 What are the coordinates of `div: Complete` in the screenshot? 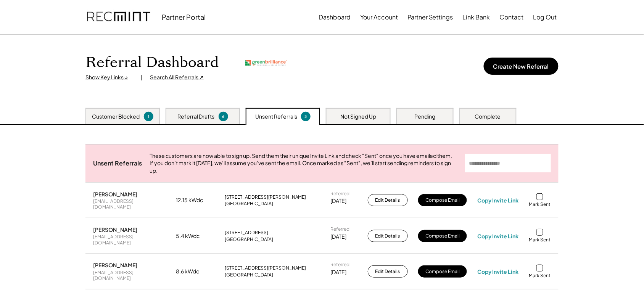 It's located at (488, 117).